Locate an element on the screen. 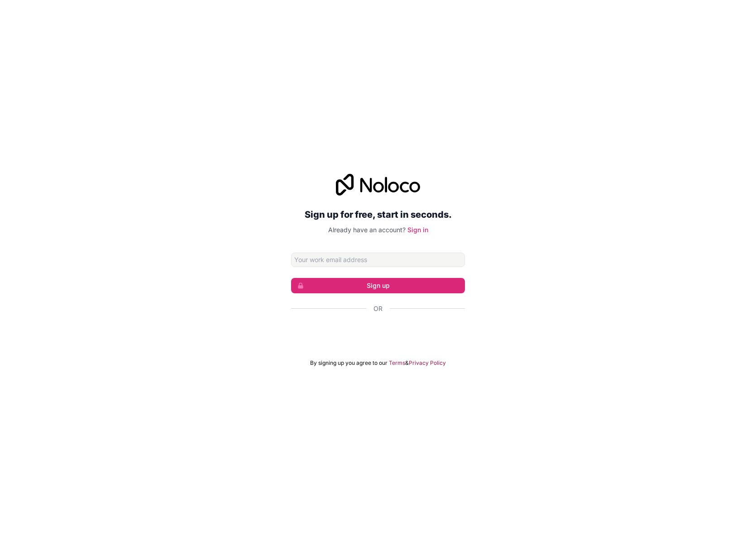  input: Email address is located at coordinates (378, 260).